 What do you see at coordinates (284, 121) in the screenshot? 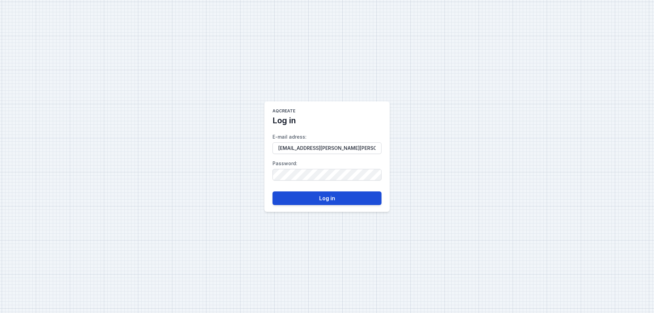
I see `h2: Log in` at bounding box center [284, 121].